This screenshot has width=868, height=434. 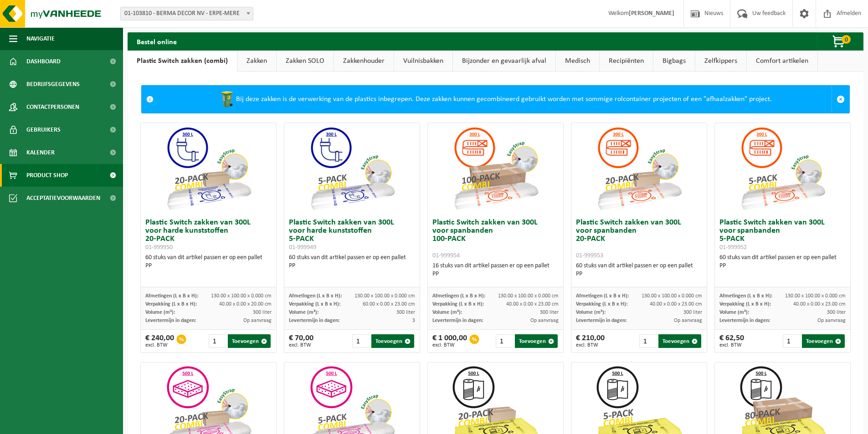 I want to click on div: € 240,00, so click(x=159, y=341).